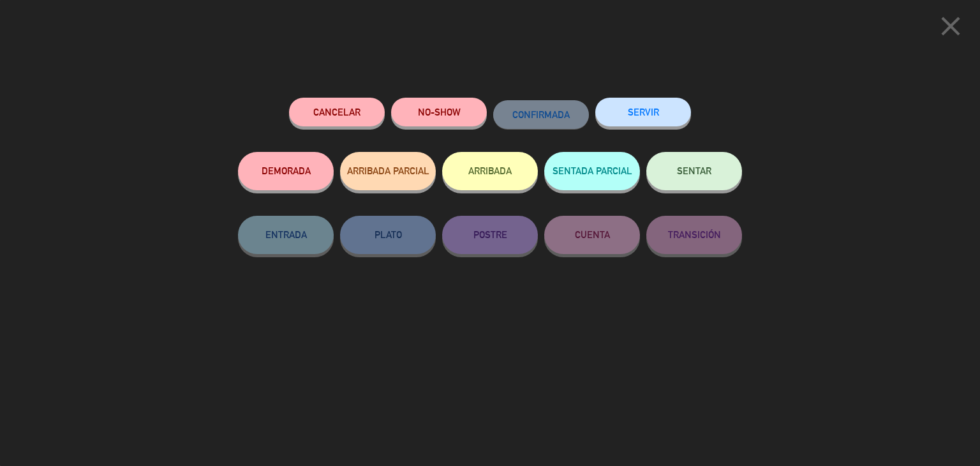 This screenshot has height=466, width=980. I want to click on button: DEMORADA, so click(286, 171).